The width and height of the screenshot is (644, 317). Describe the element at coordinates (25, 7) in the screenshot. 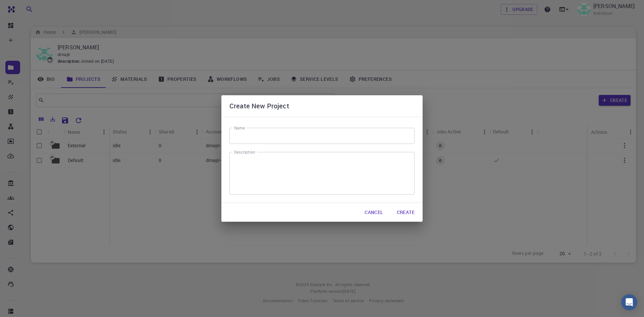

I see `span: Support` at that location.